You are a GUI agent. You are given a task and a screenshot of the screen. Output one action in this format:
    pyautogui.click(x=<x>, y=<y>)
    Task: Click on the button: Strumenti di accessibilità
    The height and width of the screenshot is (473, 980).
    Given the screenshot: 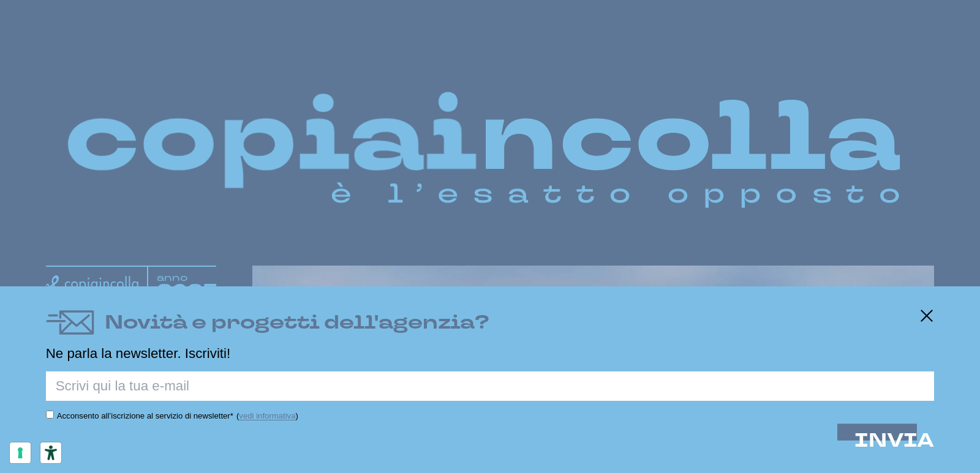 What is the action you would take?
    pyautogui.click(x=51, y=453)
    